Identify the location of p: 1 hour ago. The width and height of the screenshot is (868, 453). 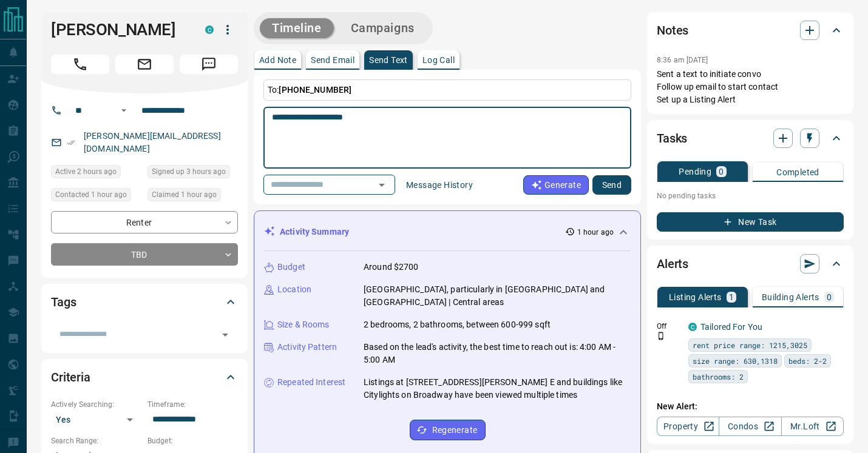
(596, 232).